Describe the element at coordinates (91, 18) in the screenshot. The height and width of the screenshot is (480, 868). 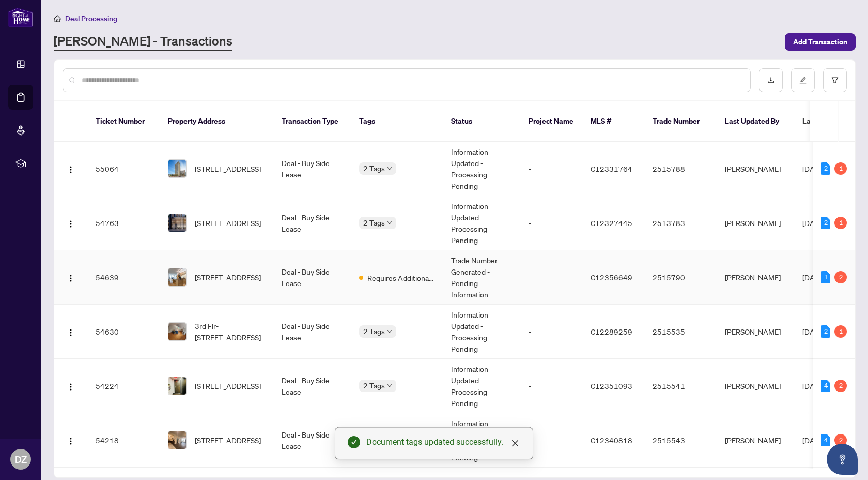
I see `span: Deal Processing` at that location.